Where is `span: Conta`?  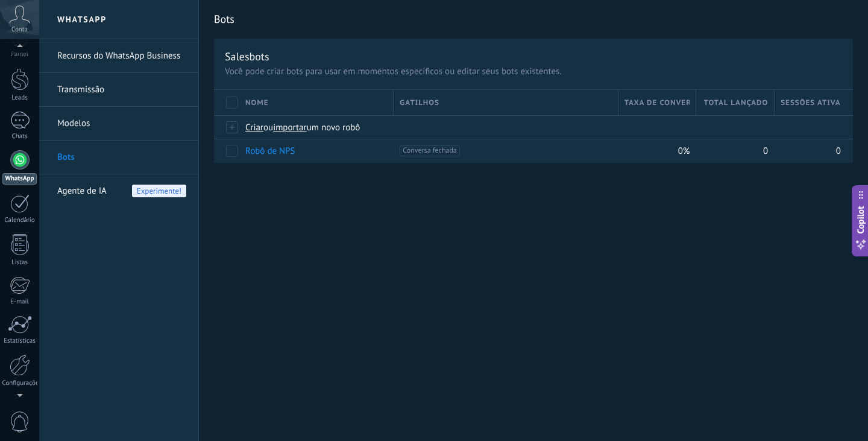
span: Conta is located at coordinates (19, 30).